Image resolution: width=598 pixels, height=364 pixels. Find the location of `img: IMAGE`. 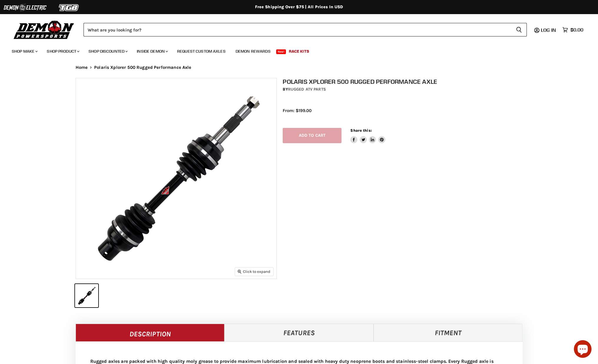

img: IMAGE is located at coordinates (176, 179).